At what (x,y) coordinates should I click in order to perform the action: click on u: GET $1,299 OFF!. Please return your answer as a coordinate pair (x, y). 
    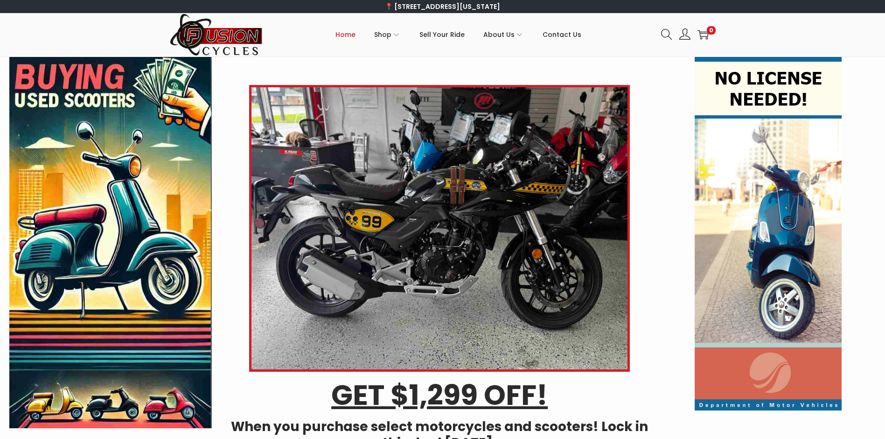
    Looking at the image, I should click on (439, 395).